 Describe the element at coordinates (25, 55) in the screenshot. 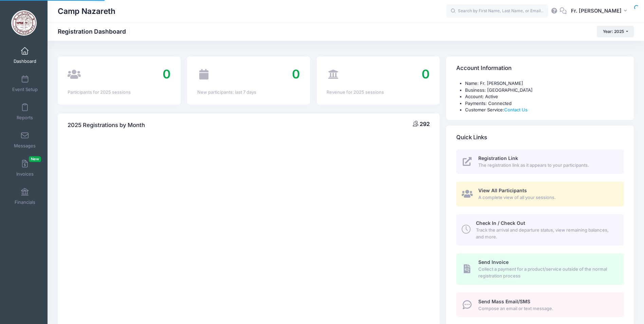

I see `a: Dashboard` at that location.